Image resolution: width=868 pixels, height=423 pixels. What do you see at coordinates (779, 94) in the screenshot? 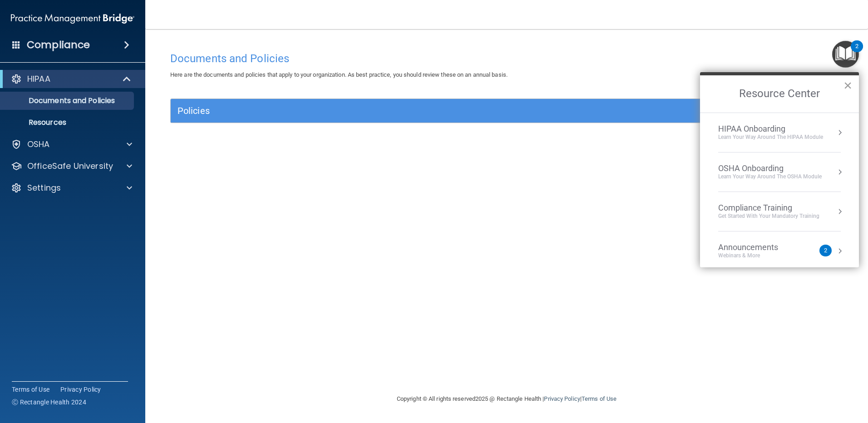
I see `h2: Resource Center` at bounding box center [779, 94].